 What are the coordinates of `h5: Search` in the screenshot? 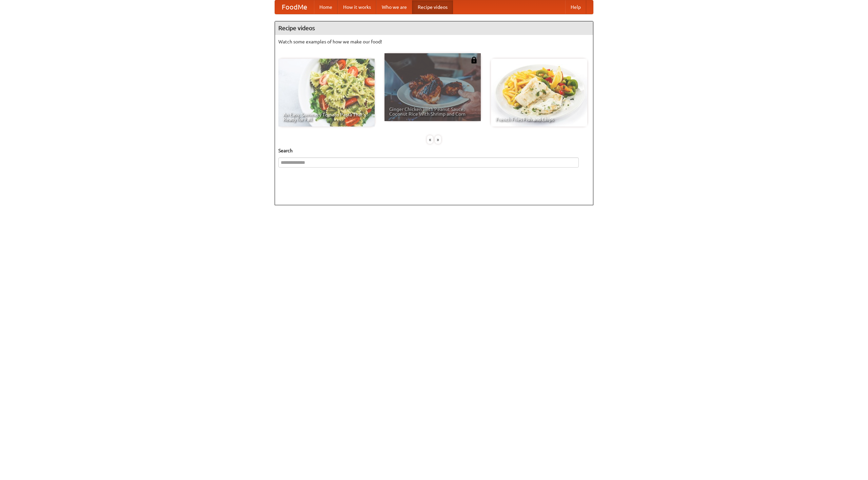 It's located at (434, 151).